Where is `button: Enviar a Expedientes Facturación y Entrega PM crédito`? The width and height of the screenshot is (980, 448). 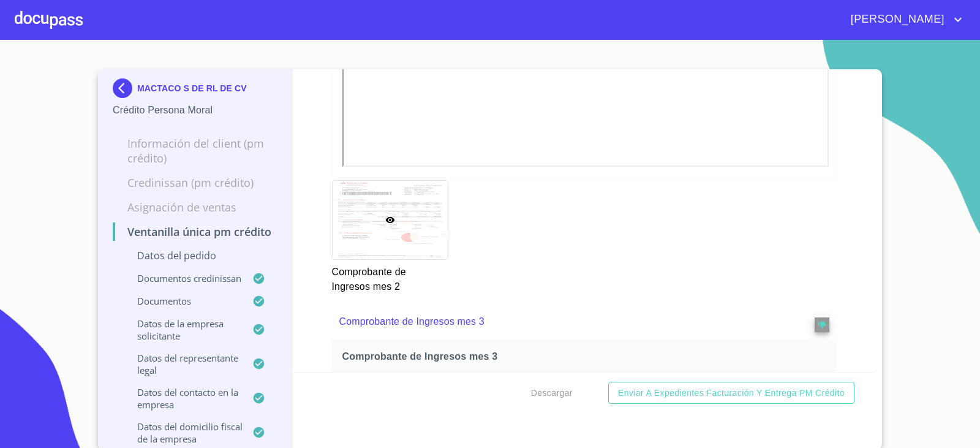
button: Enviar a Expedientes Facturación y Entrega PM crédito is located at coordinates (731, 393).